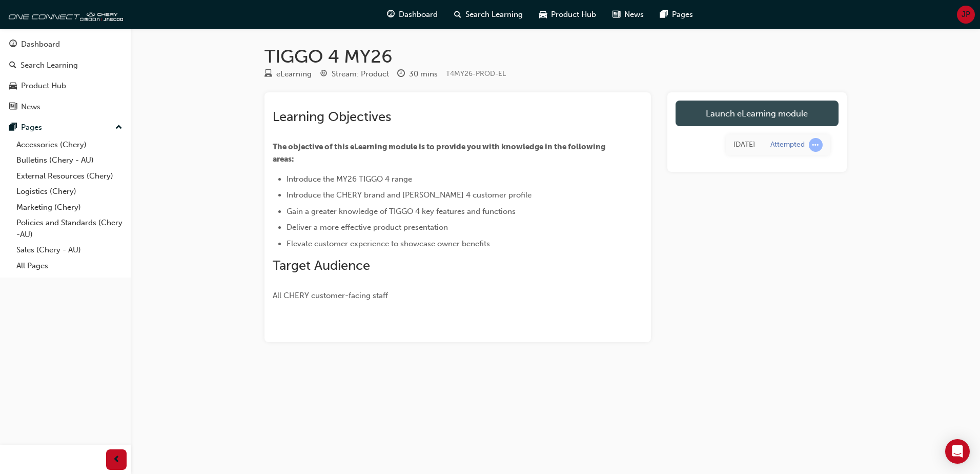 This screenshot has width=980, height=474. I want to click on div: Open Intercom Messenger, so click(957, 452).